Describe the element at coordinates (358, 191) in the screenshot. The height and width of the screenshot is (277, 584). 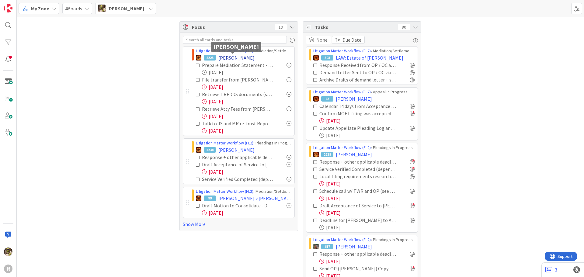
I see `div: Schedule call w/ TWR and OP (see 8/25 email)` at that location.